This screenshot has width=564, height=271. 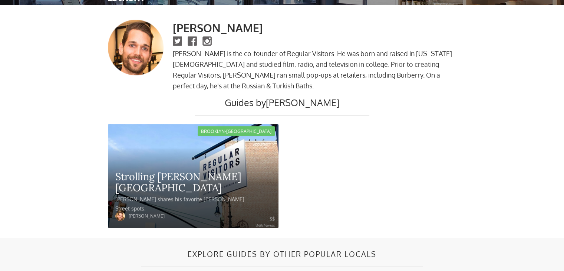 I want to click on h2: Guides by, so click(x=245, y=102).